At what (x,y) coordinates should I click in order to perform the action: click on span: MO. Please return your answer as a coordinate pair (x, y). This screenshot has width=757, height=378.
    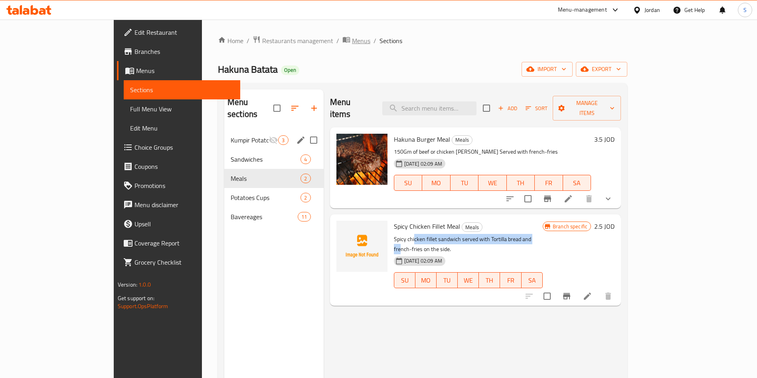
    Looking at the image, I should click on (436, 183).